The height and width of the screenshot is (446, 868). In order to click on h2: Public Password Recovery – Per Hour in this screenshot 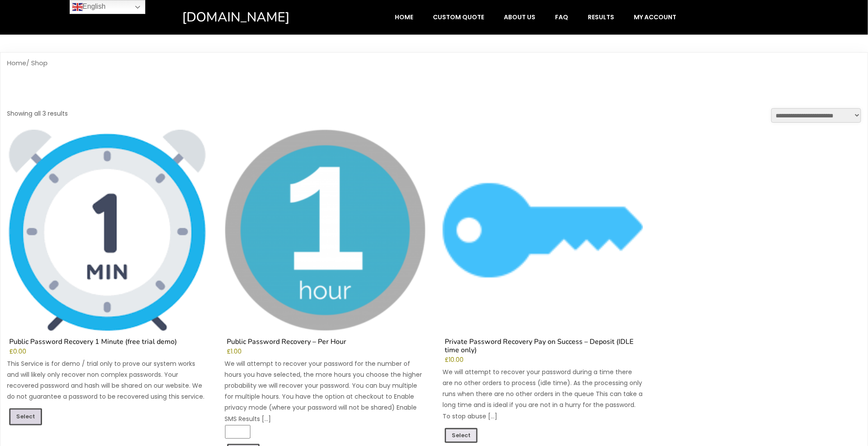, I will do `click(325, 343)`.